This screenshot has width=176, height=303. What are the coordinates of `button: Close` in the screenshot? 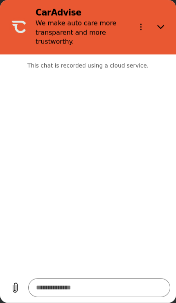 It's located at (162, 27).